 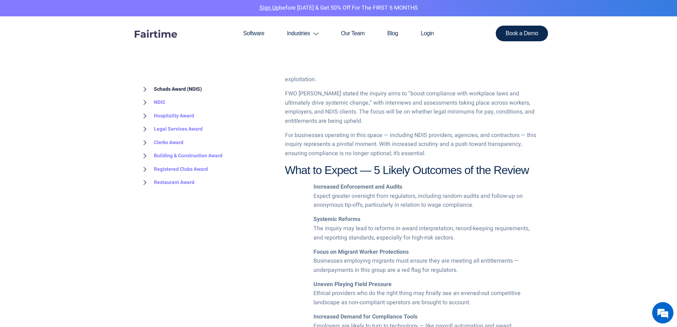 I want to click on textarea: Type your message and hit 'Enter', so click(x=69, y=207).